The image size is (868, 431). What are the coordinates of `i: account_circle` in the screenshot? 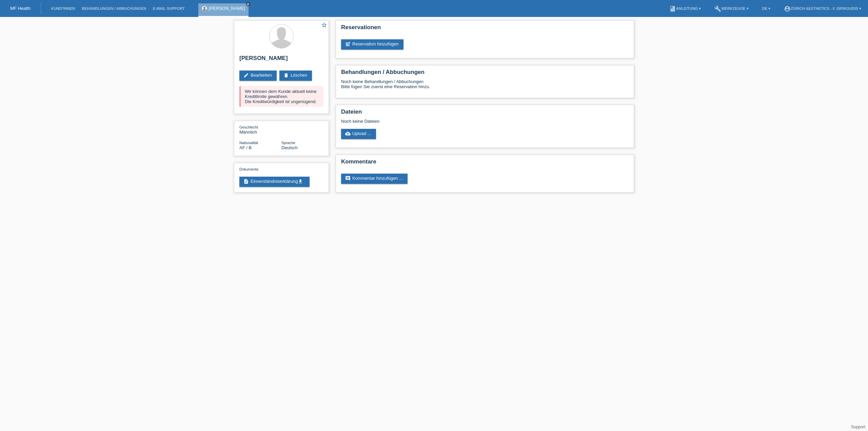 It's located at (788, 9).